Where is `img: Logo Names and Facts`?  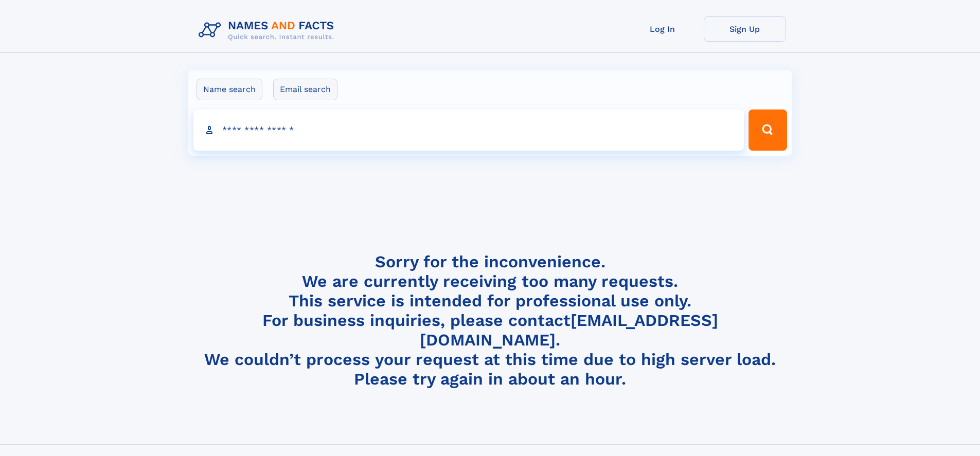
img: Logo Names and Facts is located at coordinates (269, 30).